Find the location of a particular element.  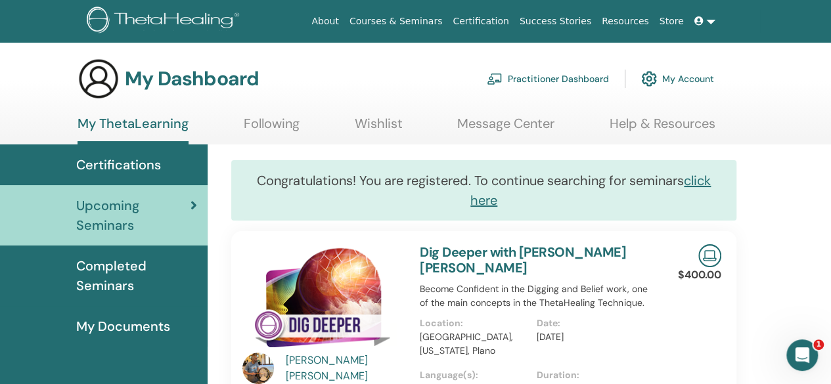

a: Wishlist is located at coordinates (378, 128).